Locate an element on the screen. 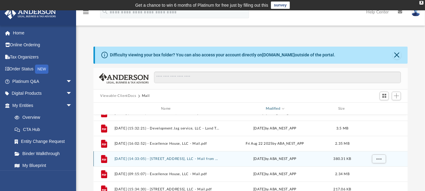 Image resolution: width=425 pixels, height=191 pixels. div: Difficulty viewing your box folder? You can also access your account directly on outside of the p... is located at coordinates (223, 55).